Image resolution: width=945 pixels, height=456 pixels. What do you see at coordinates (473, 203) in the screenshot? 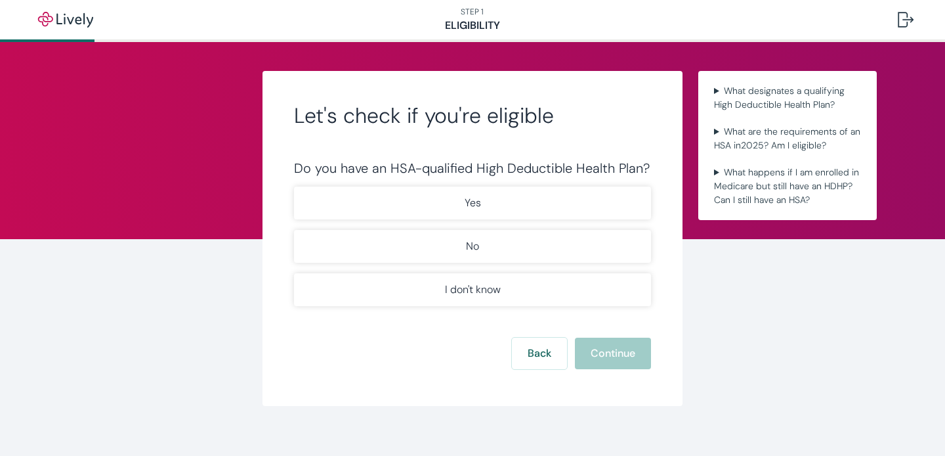
I see `button: Yes` at bounding box center [473, 203].